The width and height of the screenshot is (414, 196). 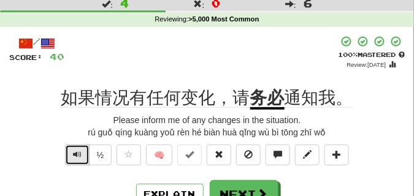 I want to click on button: Set this sentence to 100% Mastered (alt+m), so click(x=189, y=155).